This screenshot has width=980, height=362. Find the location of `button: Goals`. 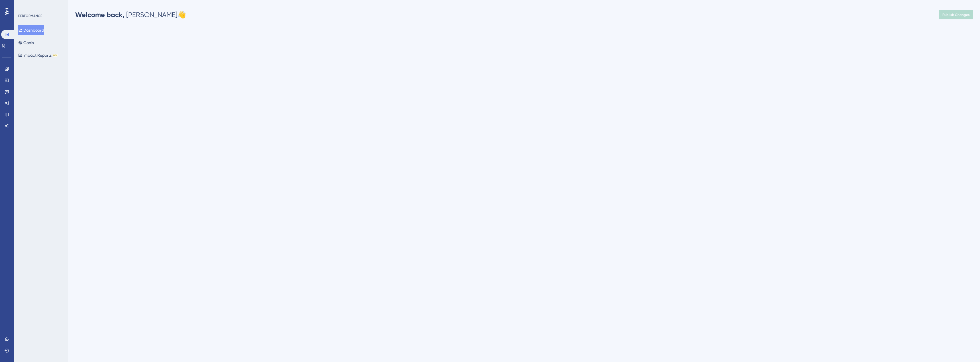

button: Goals is located at coordinates (26, 42).